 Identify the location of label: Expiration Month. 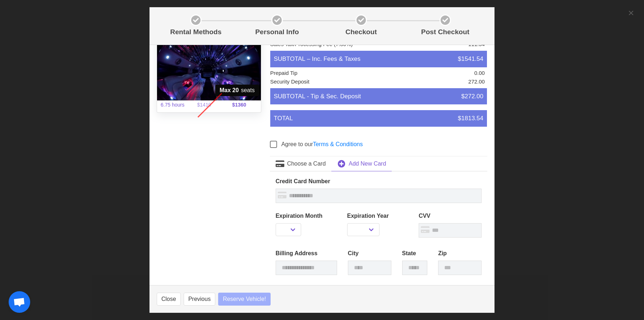
(307, 216).